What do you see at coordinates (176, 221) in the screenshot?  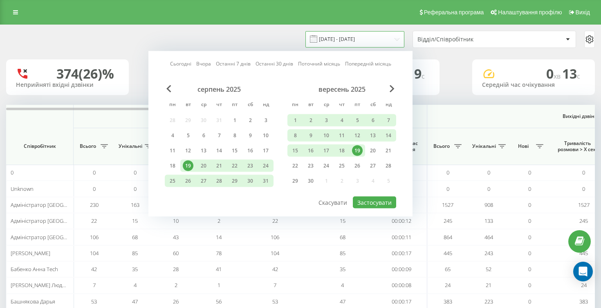 I see `span: 10` at bounding box center [176, 221].